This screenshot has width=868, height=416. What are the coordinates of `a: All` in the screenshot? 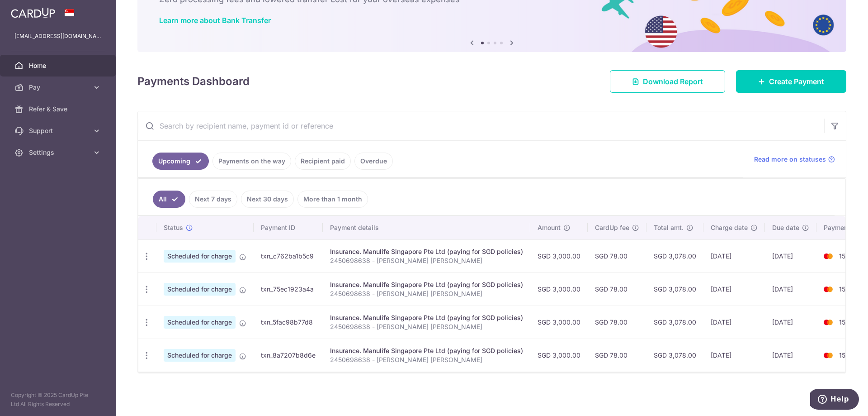 It's located at (170, 199).